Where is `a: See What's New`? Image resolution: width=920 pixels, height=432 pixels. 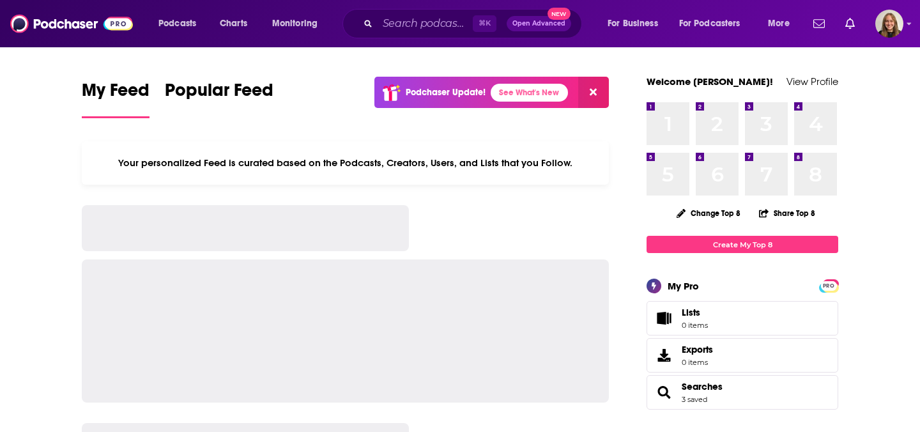
a: See What's New is located at coordinates (529, 93).